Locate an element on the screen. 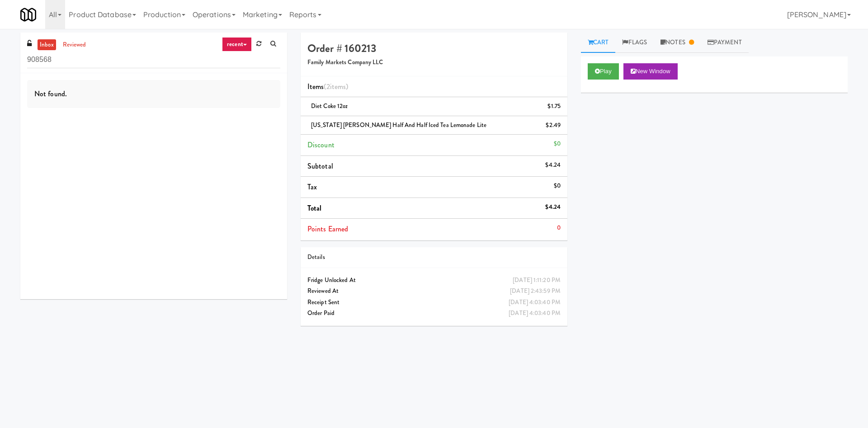 The image size is (868, 428). button: Play is located at coordinates (603, 71).